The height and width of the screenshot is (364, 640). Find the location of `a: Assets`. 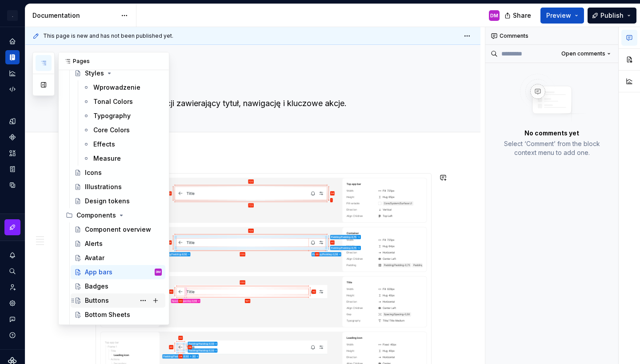

a: Assets is located at coordinates (12, 153).